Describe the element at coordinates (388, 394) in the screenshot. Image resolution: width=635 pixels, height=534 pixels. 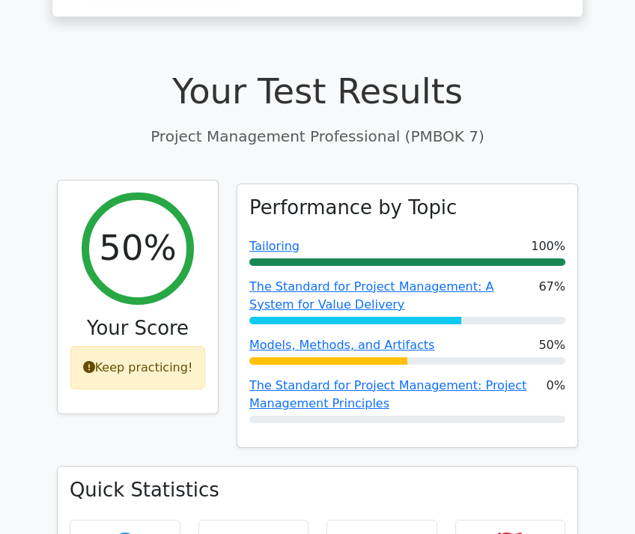
I see `a: The Standard for Project Management: Project Management Principles` at that location.